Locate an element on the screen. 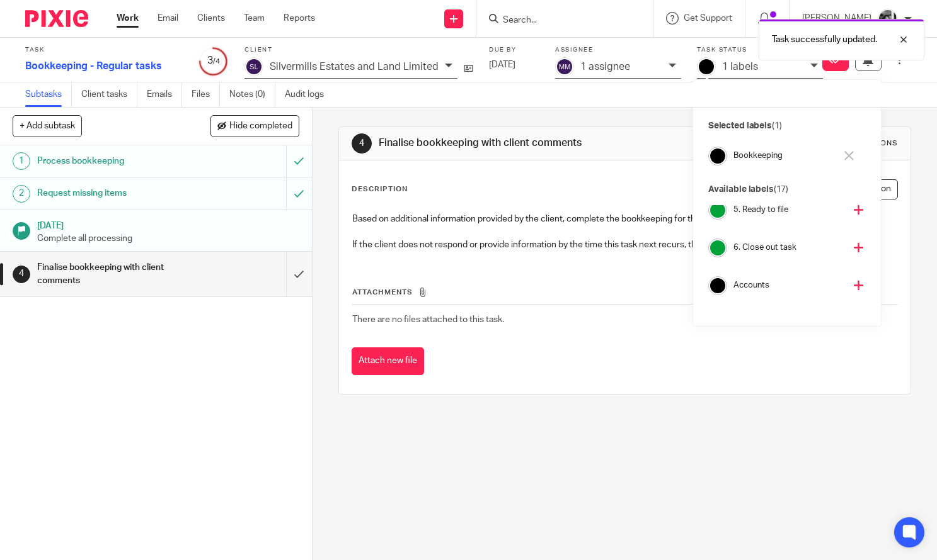  p: Complete all processing is located at coordinates (168, 238).